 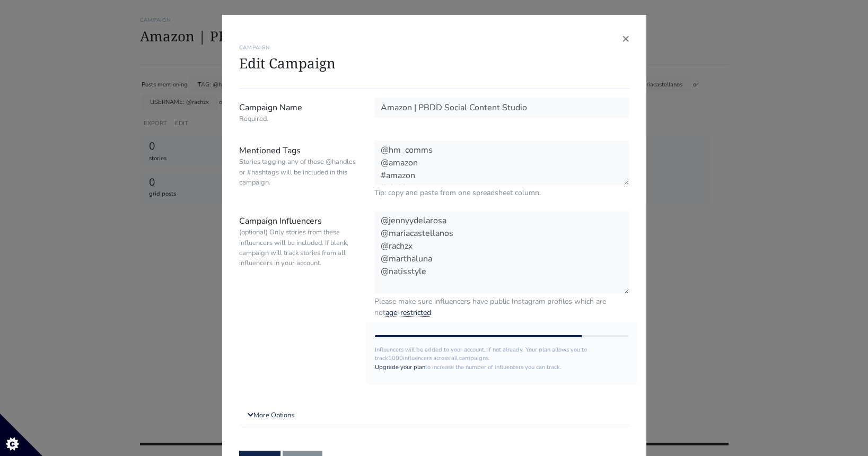 I want to click on button: Close, so click(x=626, y=38).